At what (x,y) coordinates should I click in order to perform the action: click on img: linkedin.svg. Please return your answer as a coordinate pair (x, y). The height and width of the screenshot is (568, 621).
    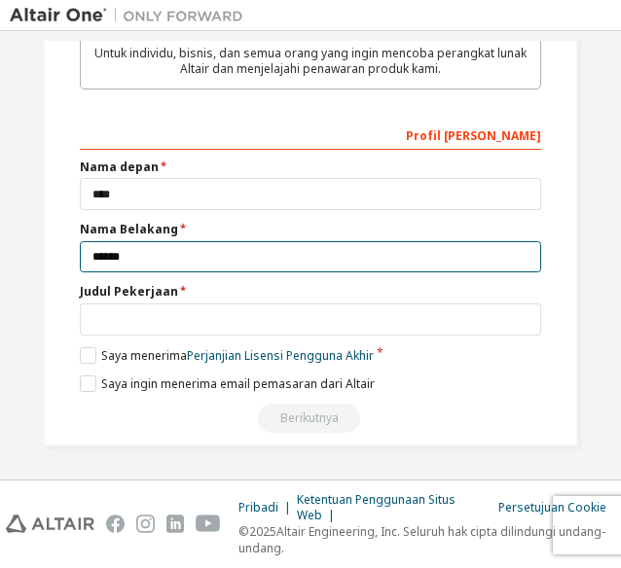
    Looking at the image, I should click on (175, 524).